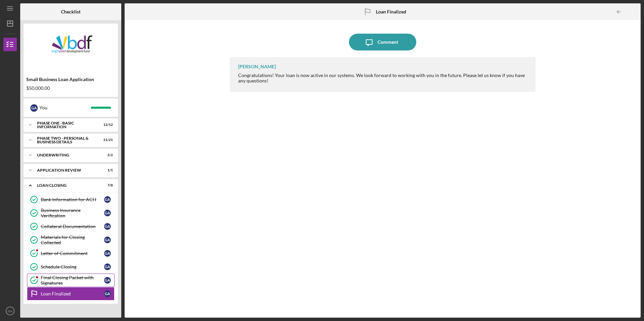  What do you see at coordinates (71, 267) in the screenshot?
I see `a: Schedule ClosingGA` at bounding box center [71, 267].